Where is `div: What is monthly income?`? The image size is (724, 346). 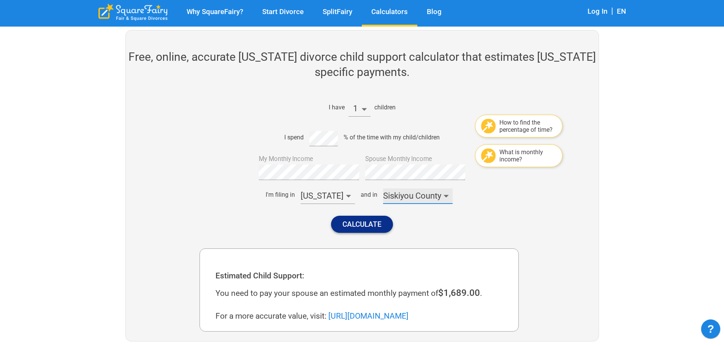 div: What is monthly income? is located at coordinates (528, 156).